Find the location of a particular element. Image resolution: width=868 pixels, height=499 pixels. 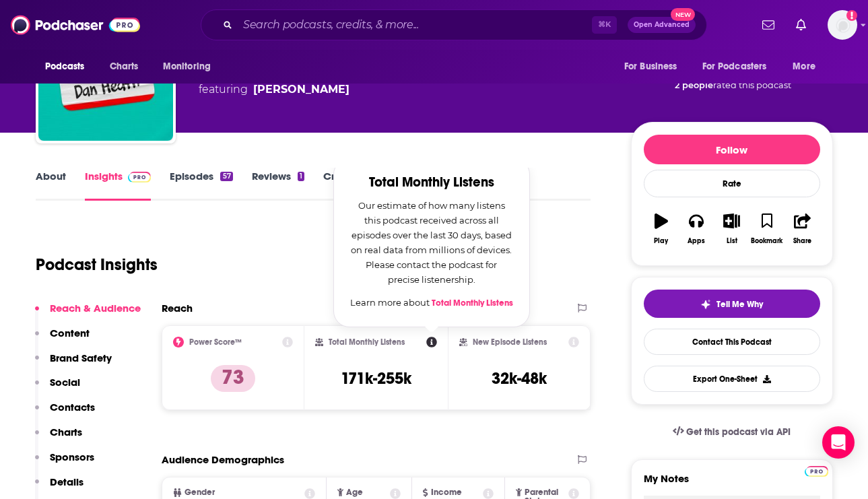

span: rated this podcast is located at coordinates (752, 85).